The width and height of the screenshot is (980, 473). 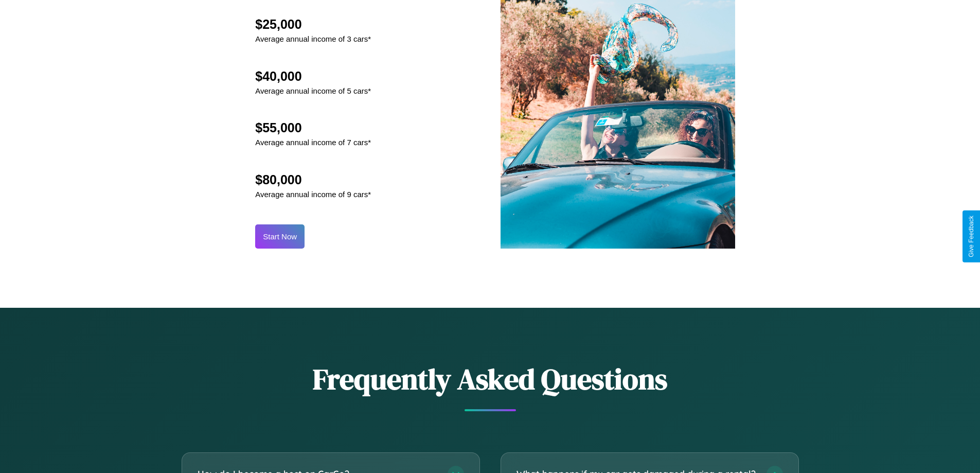 I want to click on h2: Frequently Asked Questions, so click(x=490, y=378).